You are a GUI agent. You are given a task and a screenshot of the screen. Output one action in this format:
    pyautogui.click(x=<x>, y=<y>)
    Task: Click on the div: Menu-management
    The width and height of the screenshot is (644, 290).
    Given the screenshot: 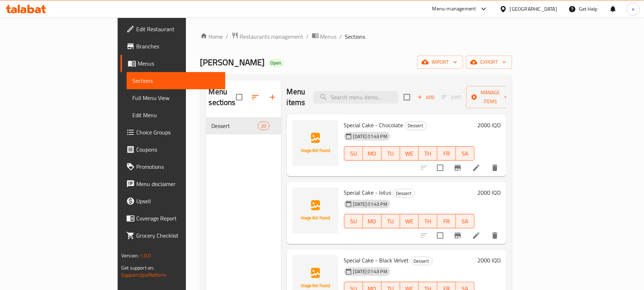 What is the action you would take?
    pyautogui.click(x=454, y=9)
    